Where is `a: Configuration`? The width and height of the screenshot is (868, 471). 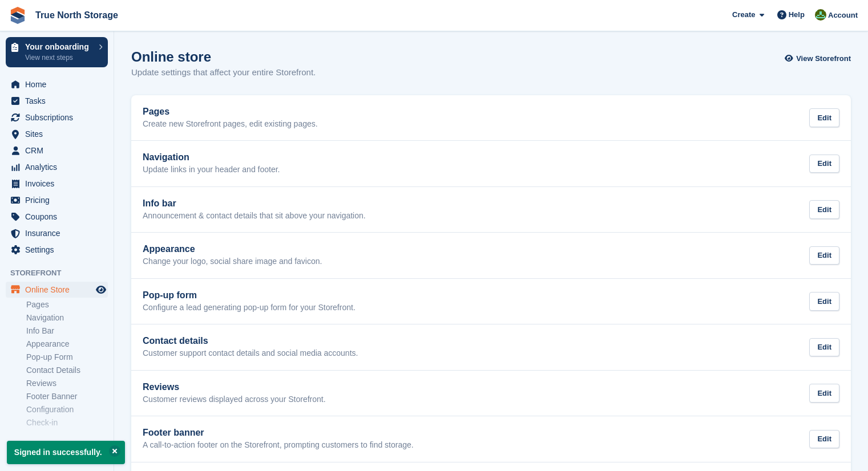 a: Configuration is located at coordinates (67, 409).